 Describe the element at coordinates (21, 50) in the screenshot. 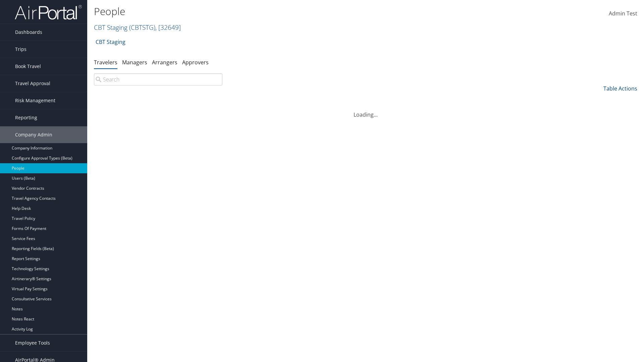

I see `span: Trips` at that location.